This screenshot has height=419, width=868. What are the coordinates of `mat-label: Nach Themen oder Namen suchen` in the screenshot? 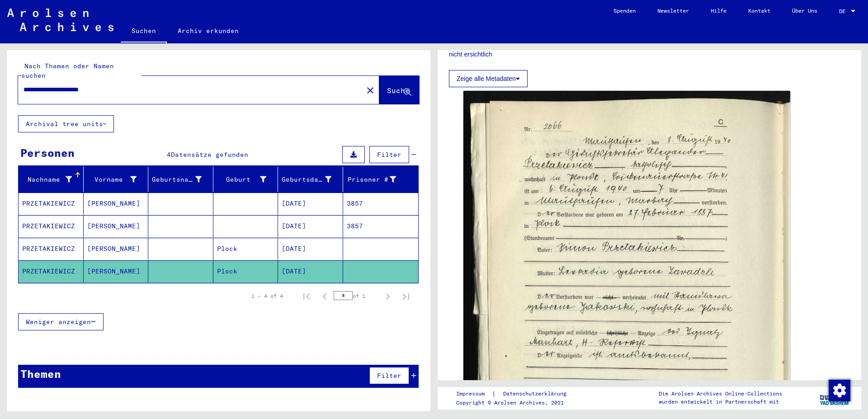 It's located at (67, 70).